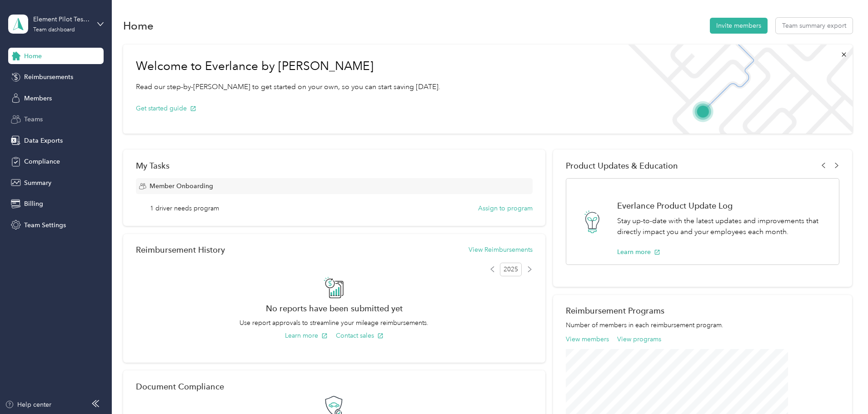 Image resolution: width=868 pixels, height=414 pixels. I want to click on button: Assign to program, so click(505, 208).